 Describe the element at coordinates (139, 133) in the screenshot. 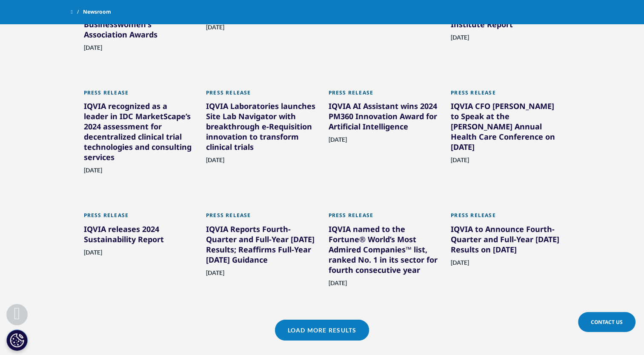

I see `div: IQVIA recognized as a leader in IDC MarketScape’s 2024 assessment for decentralized clinical tria...` at that location.